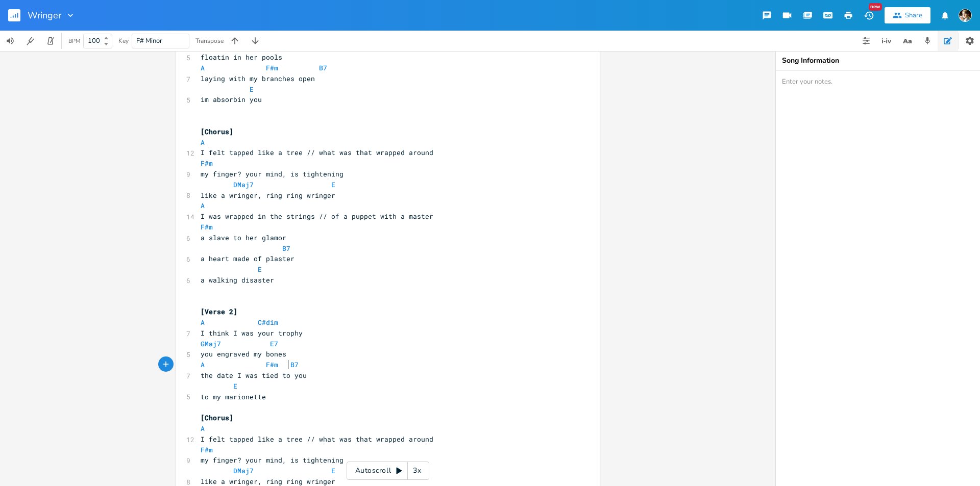 The height and width of the screenshot is (486, 980). What do you see at coordinates (124, 41) in the screenshot?
I see `div: Key` at bounding box center [124, 41].